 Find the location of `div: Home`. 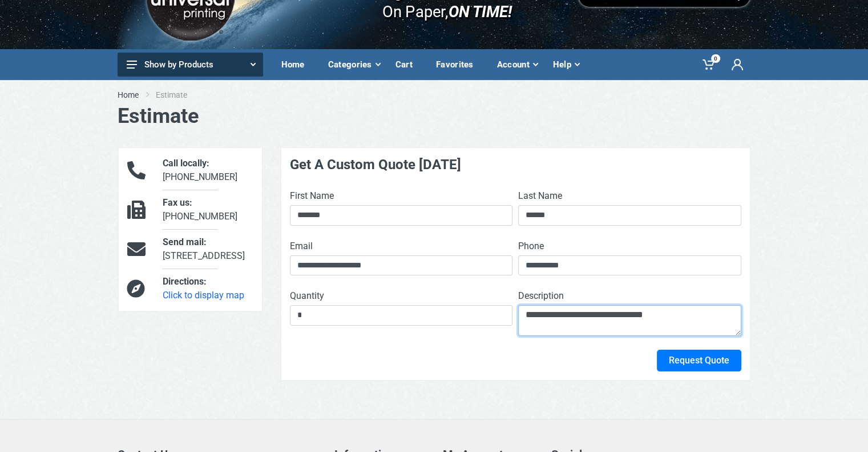

div: Home is located at coordinates (297, 65).